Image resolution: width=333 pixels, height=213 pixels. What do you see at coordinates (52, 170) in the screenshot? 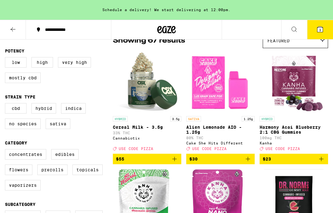
I see `label: Prerolls` at bounding box center [52, 170].